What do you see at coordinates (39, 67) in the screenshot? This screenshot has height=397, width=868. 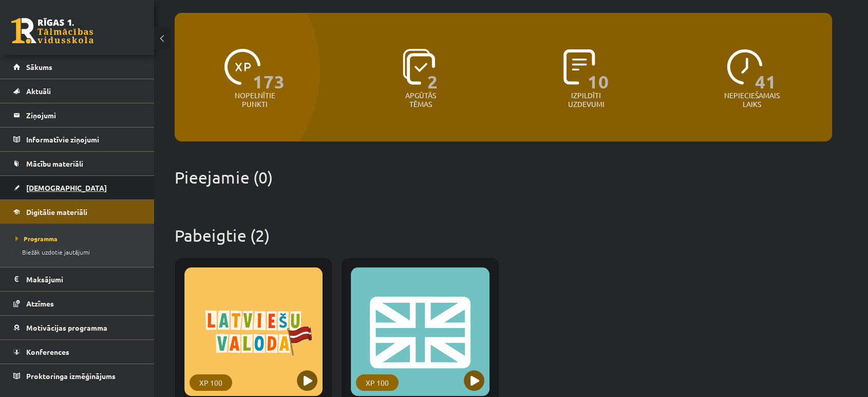 I see `span: Sākums` at bounding box center [39, 67].